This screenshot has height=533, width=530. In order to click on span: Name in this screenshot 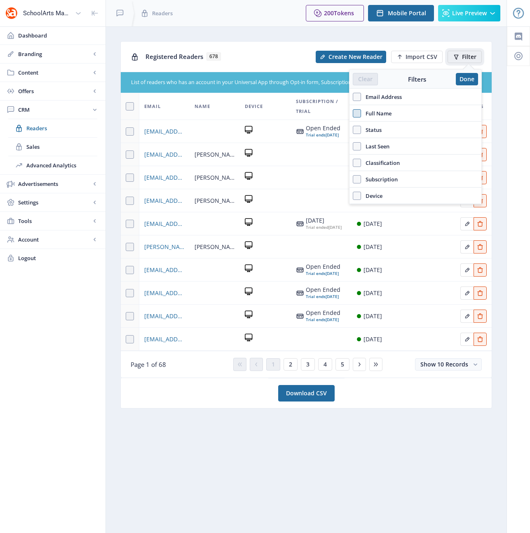, I will do `click(202, 106)`.